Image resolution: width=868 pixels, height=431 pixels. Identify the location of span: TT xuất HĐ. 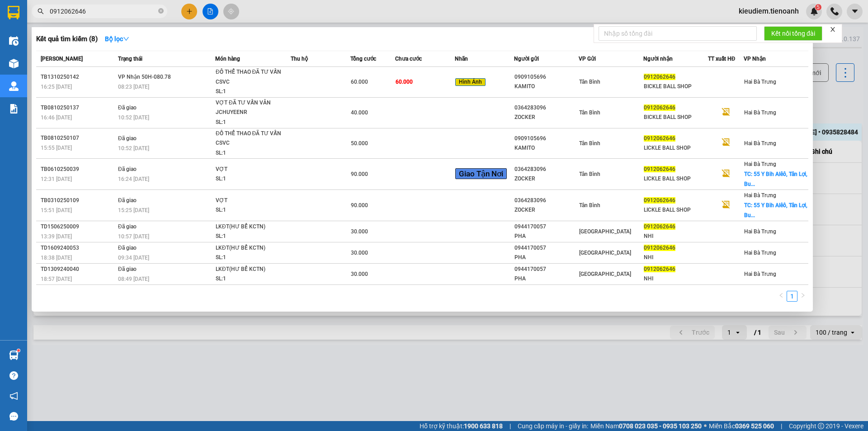
(722, 58).